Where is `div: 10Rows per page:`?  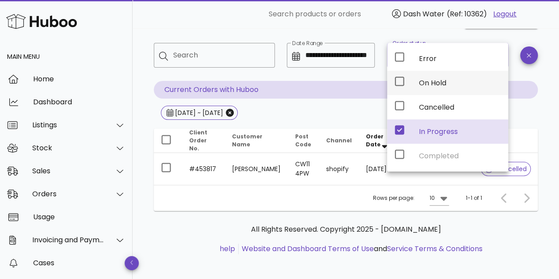
div: 10Rows per page: is located at coordinates (439, 198).